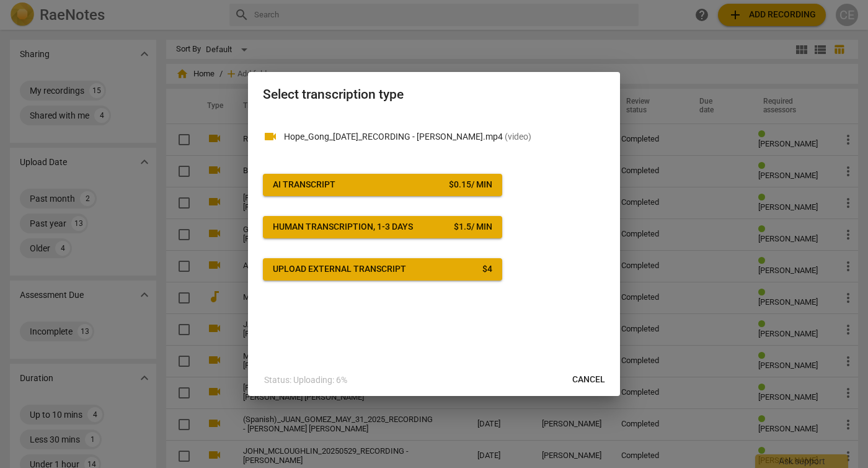 The image size is (868, 468). Describe the element at coordinates (383, 269) in the screenshot. I see `button: Upload external transcript$4` at that location.